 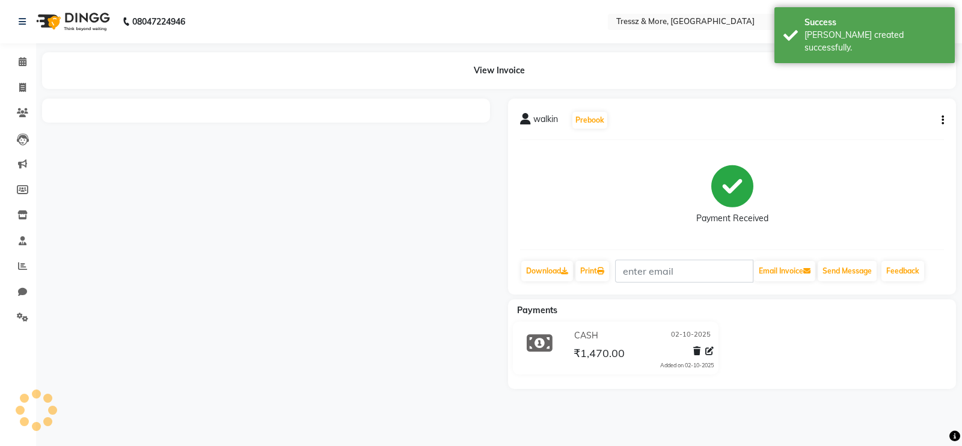 What do you see at coordinates (684, 271) in the screenshot?
I see `input: enter email` at bounding box center [684, 271].